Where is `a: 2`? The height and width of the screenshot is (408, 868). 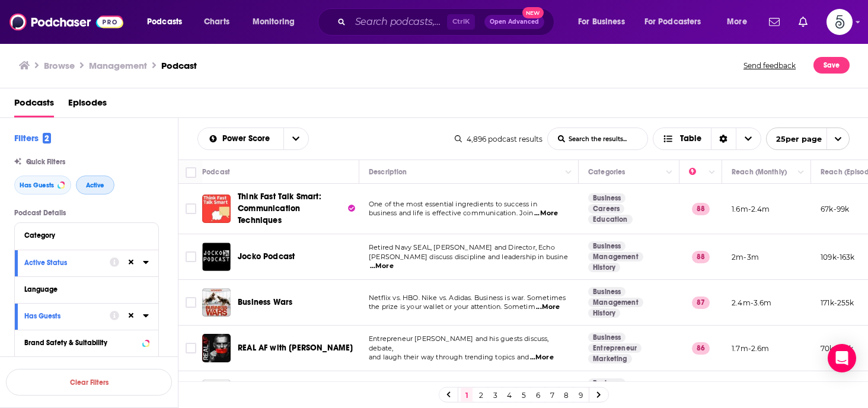
a: 2 is located at coordinates (481, 395).